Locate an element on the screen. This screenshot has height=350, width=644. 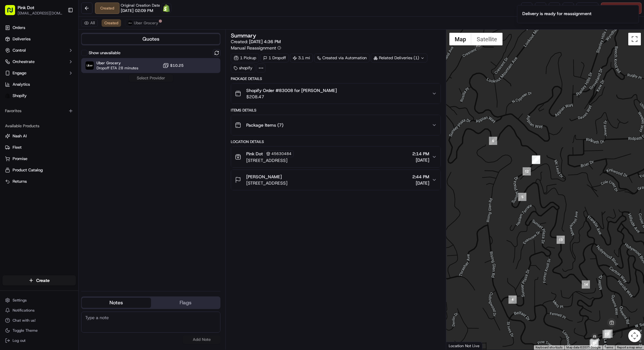
span: Control is located at coordinates (20, 50).